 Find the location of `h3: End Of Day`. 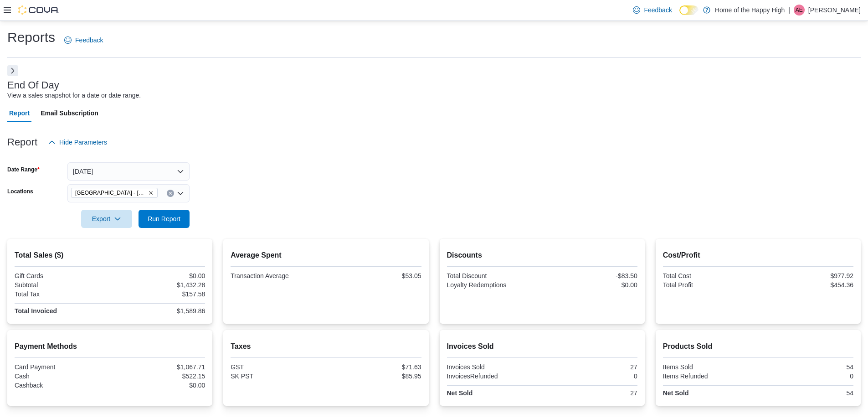

h3: End Of Day is located at coordinates (33, 86).